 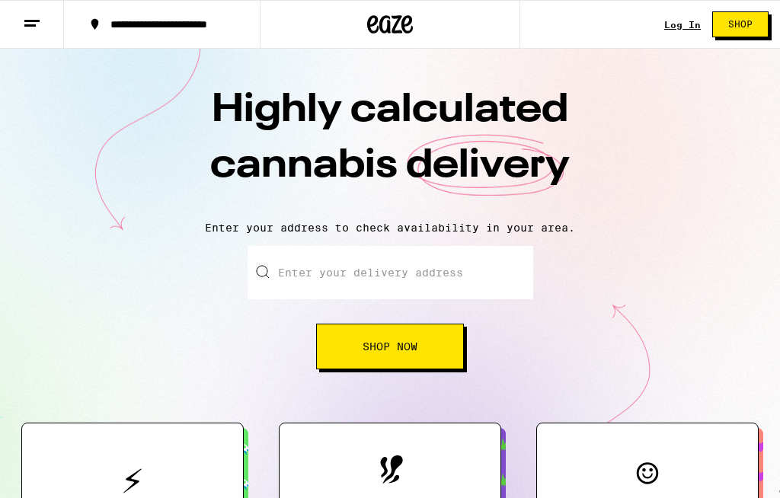 I want to click on p: Enter your address to check availability in your area., so click(x=390, y=228).